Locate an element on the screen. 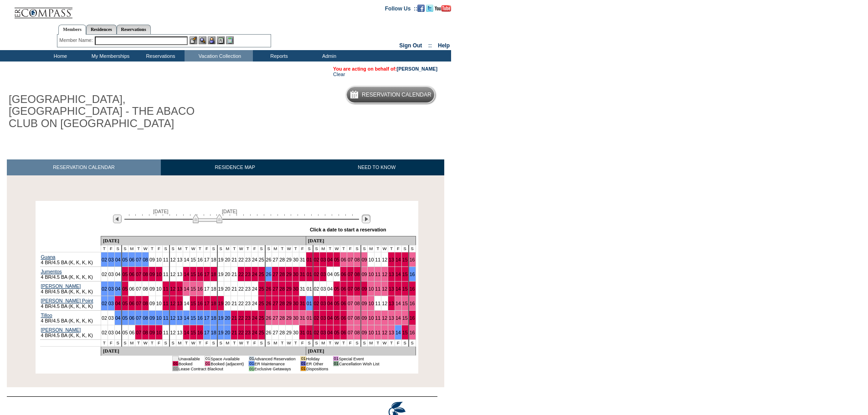  a: NEED TO KNOW is located at coordinates (377, 167).